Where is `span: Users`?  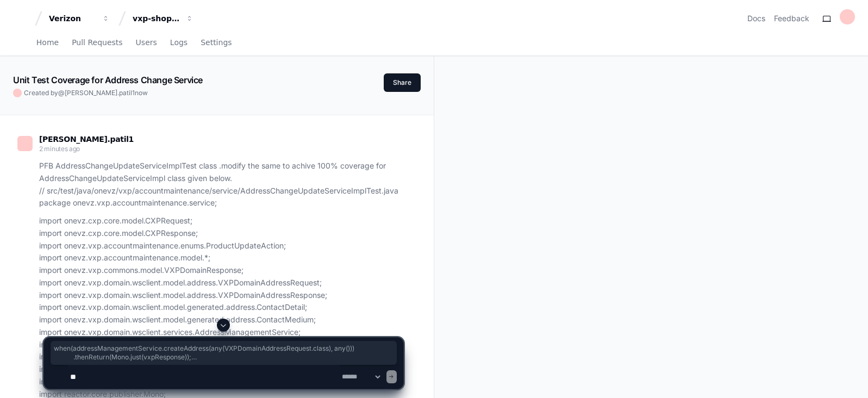
span: Users is located at coordinates (147, 43).